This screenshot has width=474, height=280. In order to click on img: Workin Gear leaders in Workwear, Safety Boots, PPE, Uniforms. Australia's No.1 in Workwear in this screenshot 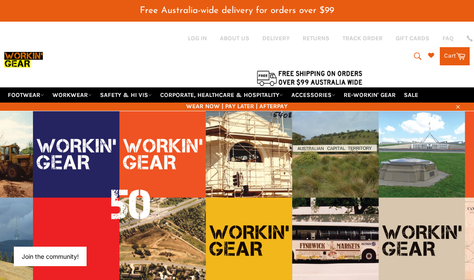, I will do `click(23, 60)`.